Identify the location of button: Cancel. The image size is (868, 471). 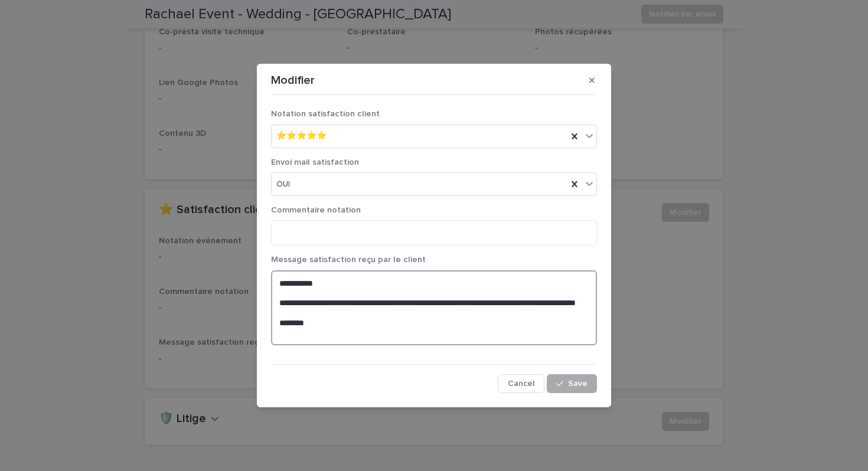
(520, 384).